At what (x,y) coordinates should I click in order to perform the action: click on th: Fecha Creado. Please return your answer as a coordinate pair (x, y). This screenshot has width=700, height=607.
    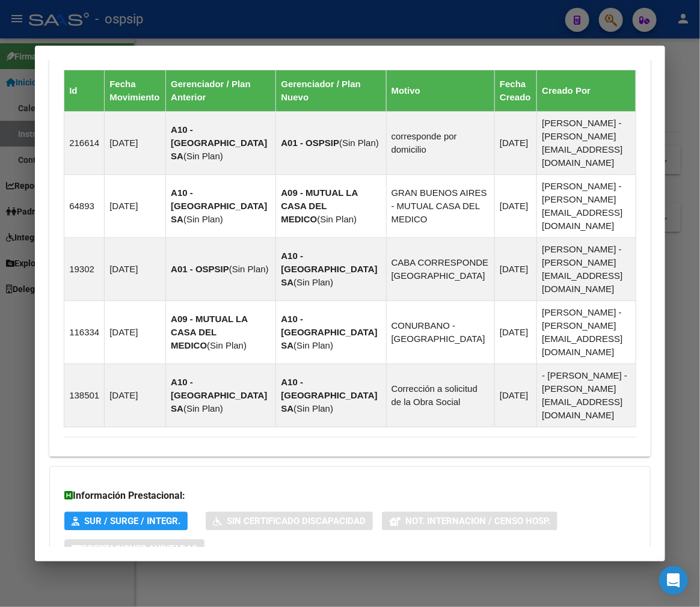
    Looking at the image, I should click on (516, 91).